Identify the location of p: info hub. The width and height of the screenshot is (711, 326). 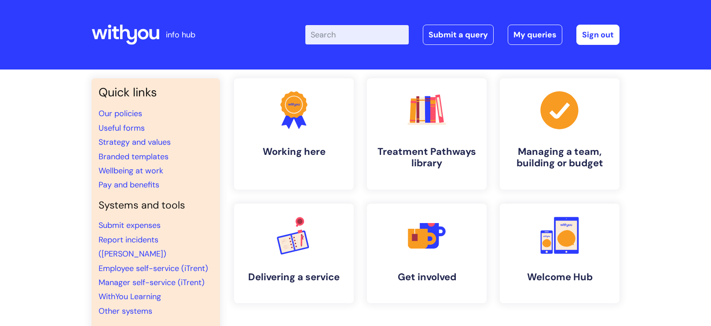
(180, 35).